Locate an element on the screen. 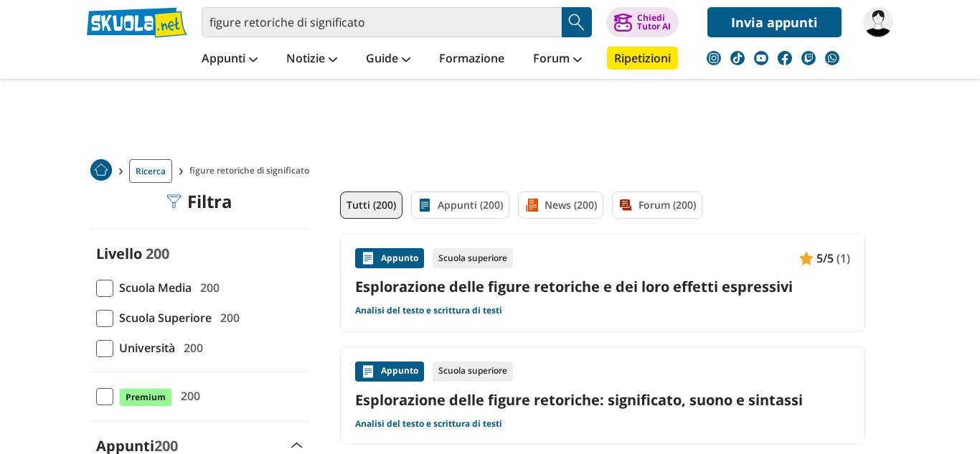  a: Esplorazione delle figure retoriche e dei loro effetti espressivi is located at coordinates (603, 286).